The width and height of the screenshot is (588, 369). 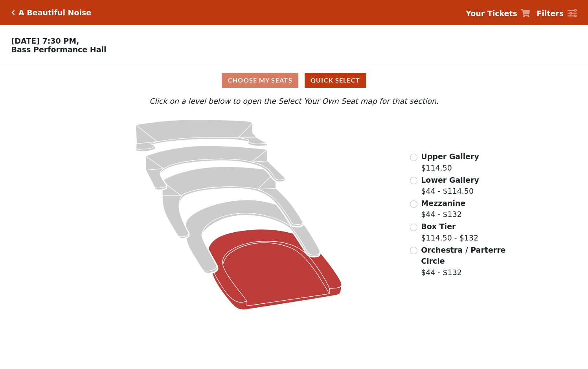 What do you see at coordinates (550, 13) in the screenshot?
I see `strong: Filters` at bounding box center [550, 13].